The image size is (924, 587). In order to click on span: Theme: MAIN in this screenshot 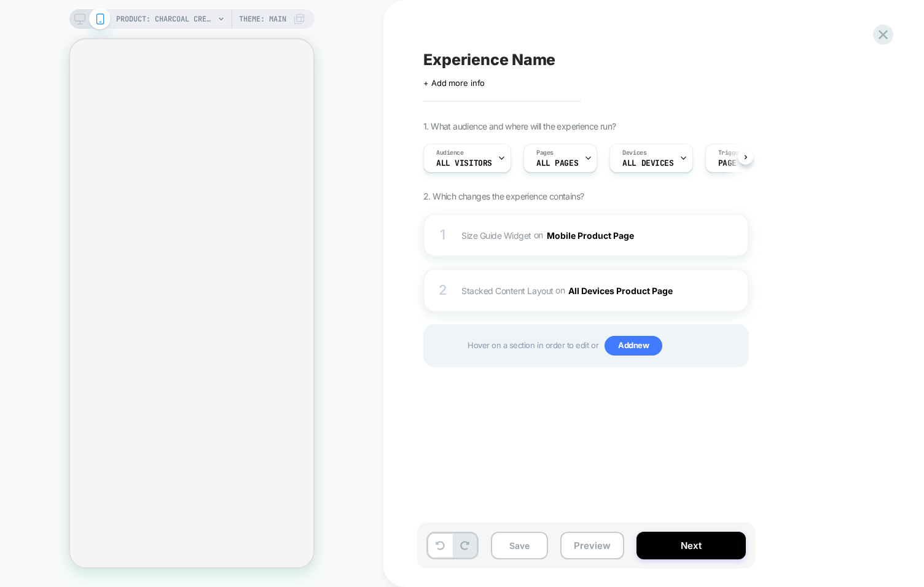, I will do `click(262, 20)`.